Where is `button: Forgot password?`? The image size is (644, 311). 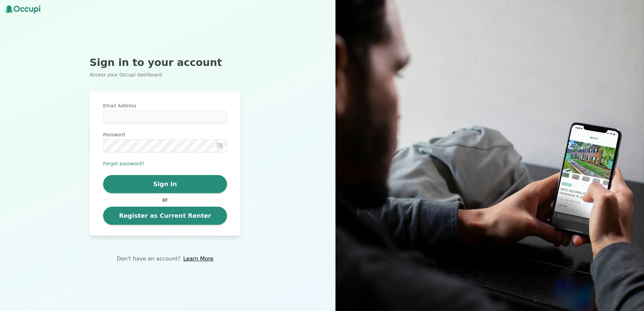
button: Forgot password? is located at coordinates (123, 164).